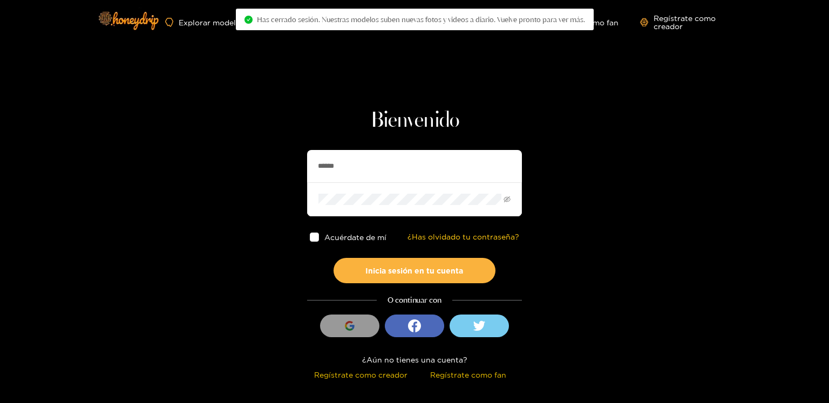  I want to click on span: círculo de control, so click(248, 19).